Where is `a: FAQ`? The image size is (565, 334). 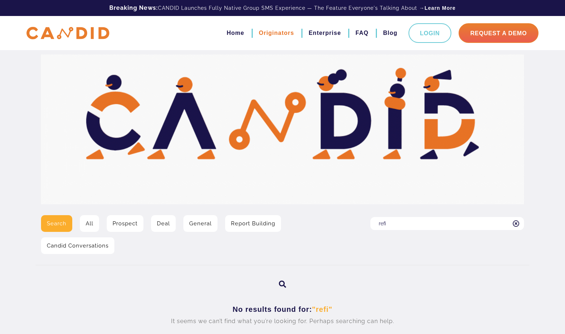
a: FAQ is located at coordinates (362, 33).